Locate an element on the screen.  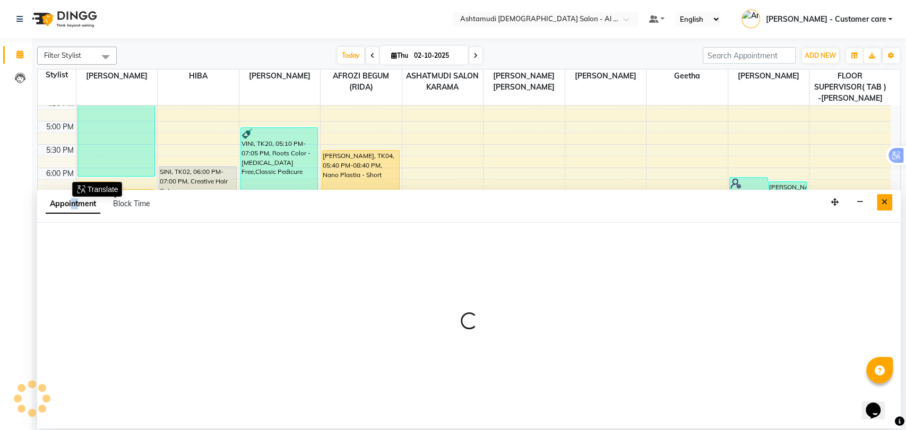
input: Search Appointment is located at coordinates (749, 55).